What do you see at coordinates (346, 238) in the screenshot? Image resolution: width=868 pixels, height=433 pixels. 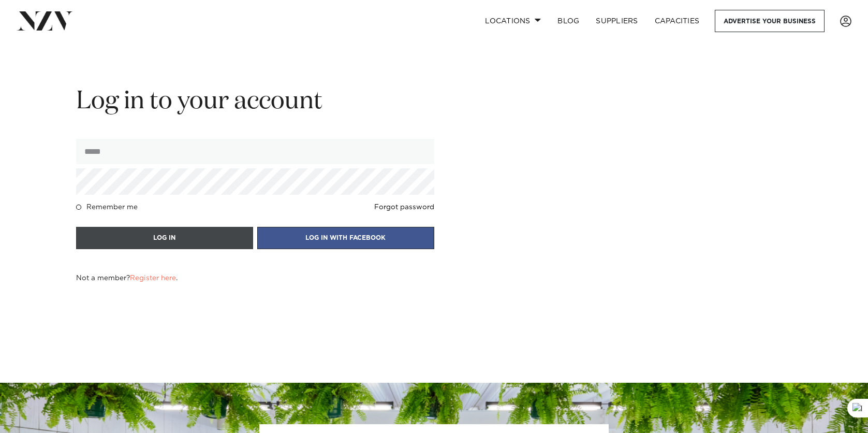 I see `button: LOG IN WITH FACEBOOK` at bounding box center [346, 238].